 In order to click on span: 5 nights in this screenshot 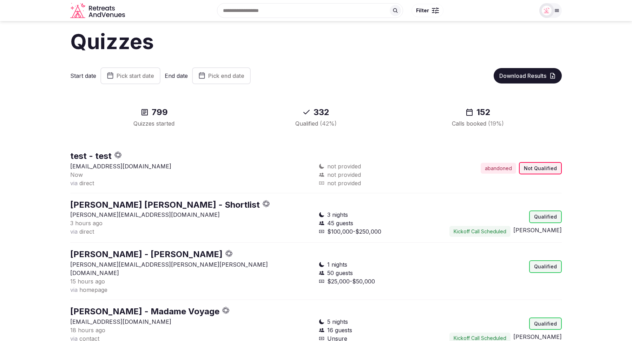, I will do `click(337, 322)`.